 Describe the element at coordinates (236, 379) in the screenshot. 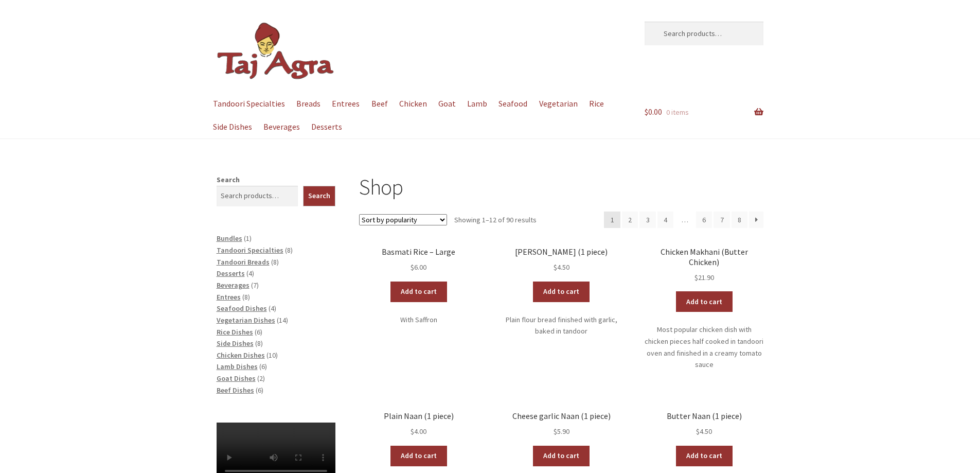

I see `a: Goat Dishes` at that location.